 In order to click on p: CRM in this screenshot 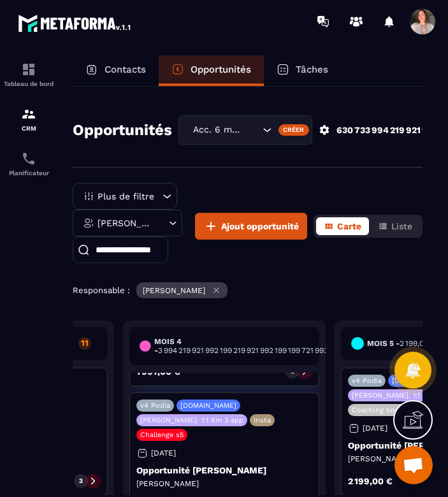, I will do `click(28, 128)`.